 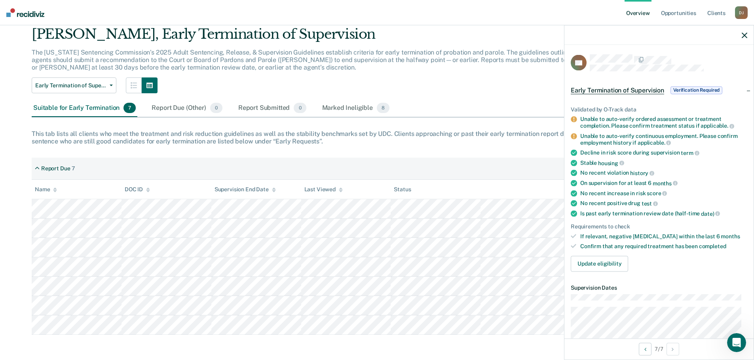 What do you see at coordinates (663, 214) in the screenshot?
I see `div: Is past early termination review date (half-time` at bounding box center [663, 214].